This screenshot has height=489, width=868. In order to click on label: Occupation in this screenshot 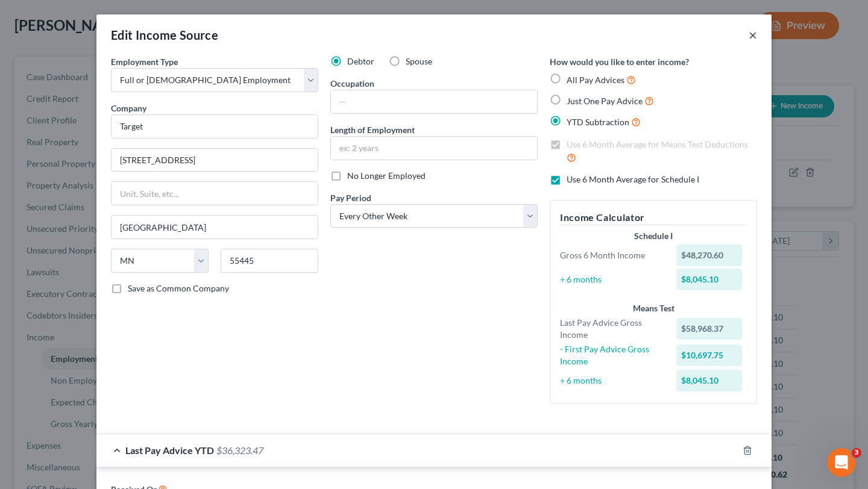, I will do `click(352, 83)`.